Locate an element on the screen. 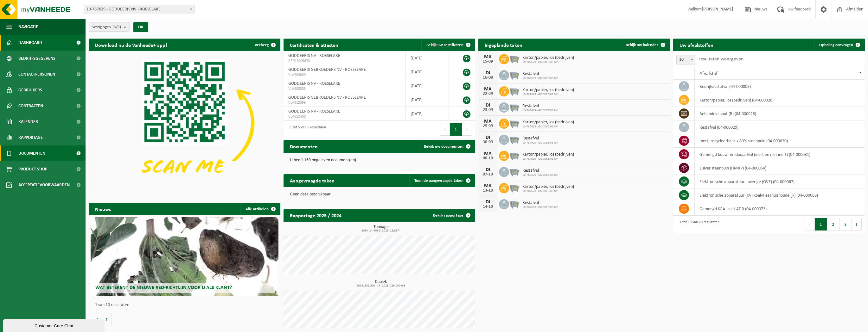 This screenshot has height=332, width=868. div: 14-10 is located at coordinates (488, 207).